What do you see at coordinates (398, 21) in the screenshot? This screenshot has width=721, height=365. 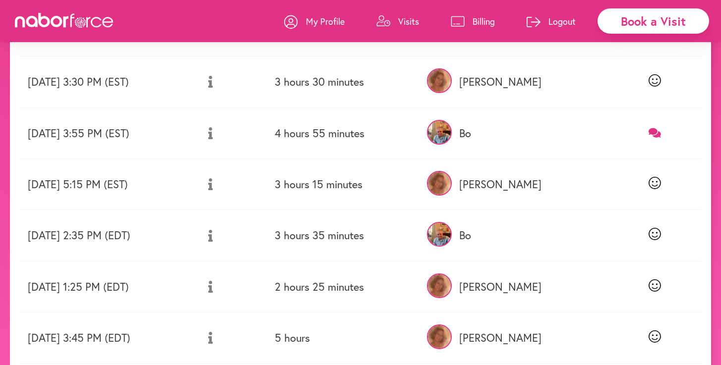 I see `a: Visits` at bounding box center [398, 21].